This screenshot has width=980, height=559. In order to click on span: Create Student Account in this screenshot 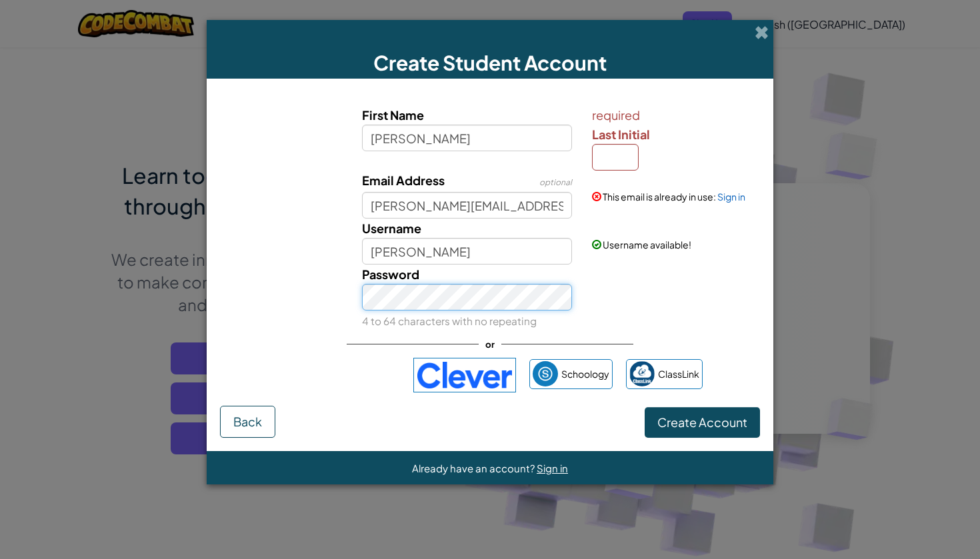, I will do `click(490, 62)`.